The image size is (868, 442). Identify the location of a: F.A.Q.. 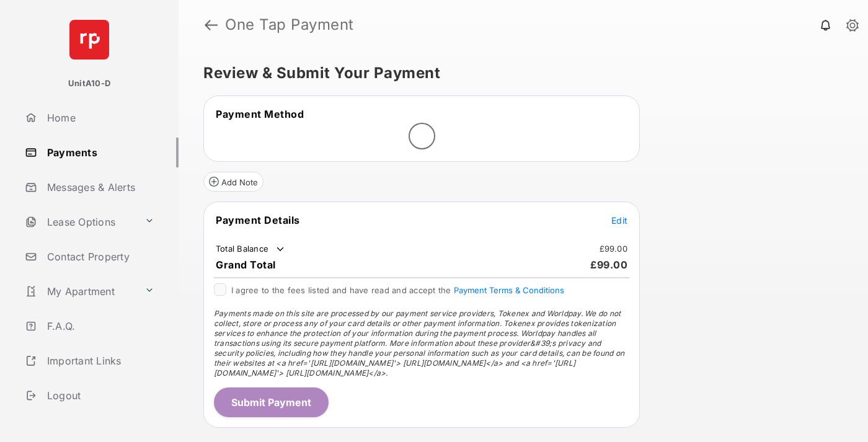
(99, 326).